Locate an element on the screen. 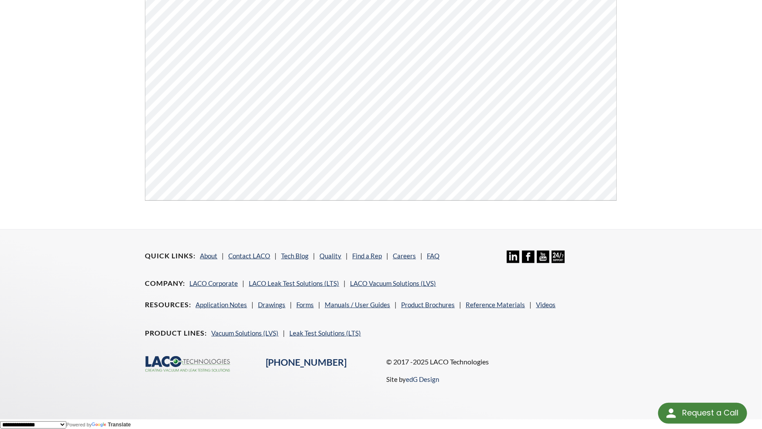 The width and height of the screenshot is (762, 429). a: Quality is located at coordinates (330, 256).